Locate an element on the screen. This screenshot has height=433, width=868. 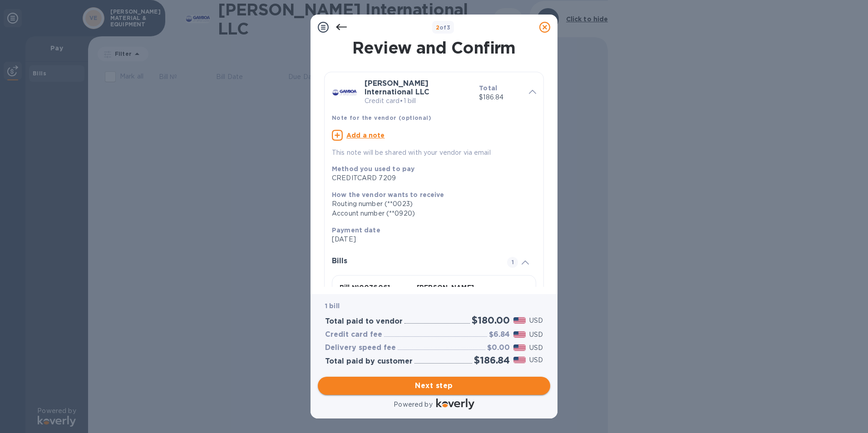
b: Total is located at coordinates (488, 88).